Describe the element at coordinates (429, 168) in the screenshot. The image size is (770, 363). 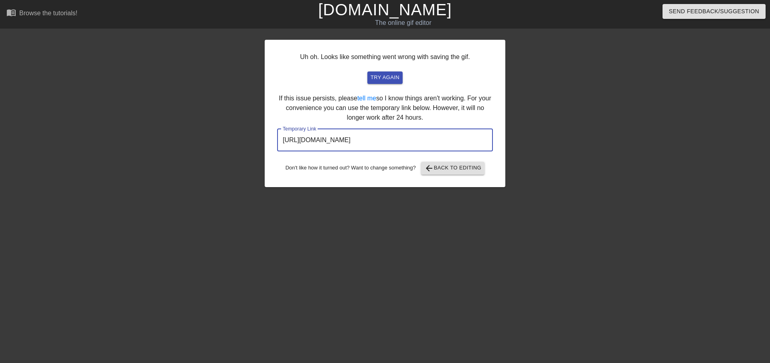
I see `span: arrow_back` at that location.